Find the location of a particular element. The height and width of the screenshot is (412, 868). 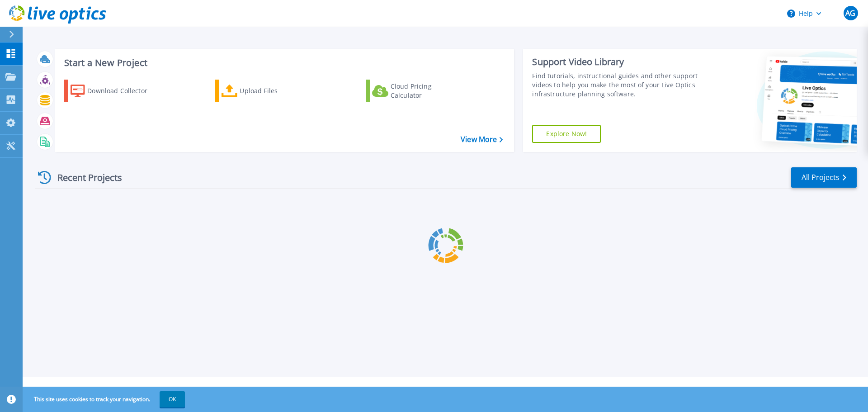

div: Cloud Pricing Calculator is located at coordinates (427, 91).